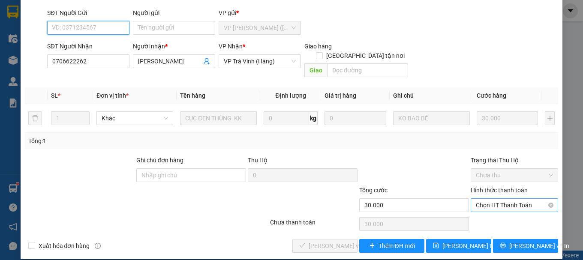 Image resolution: width=583 pixels, height=260 pixels. I want to click on span: Giao, so click(315, 70).